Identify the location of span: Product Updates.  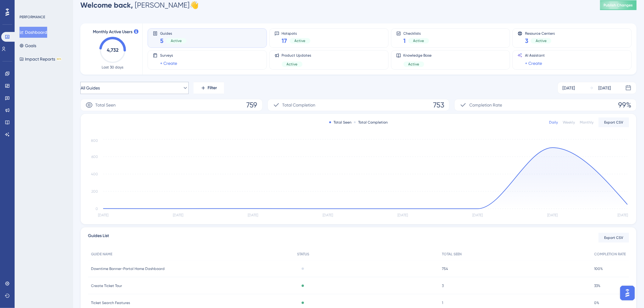
(296, 55).